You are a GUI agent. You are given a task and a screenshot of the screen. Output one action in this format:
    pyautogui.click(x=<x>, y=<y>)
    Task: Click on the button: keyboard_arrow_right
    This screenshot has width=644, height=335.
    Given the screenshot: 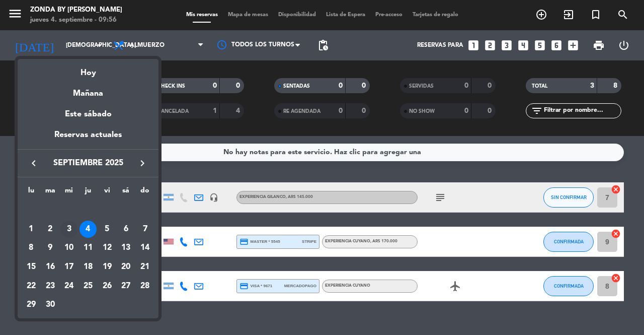 What is the action you would take?
    pyautogui.click(x=142, y=163)
    